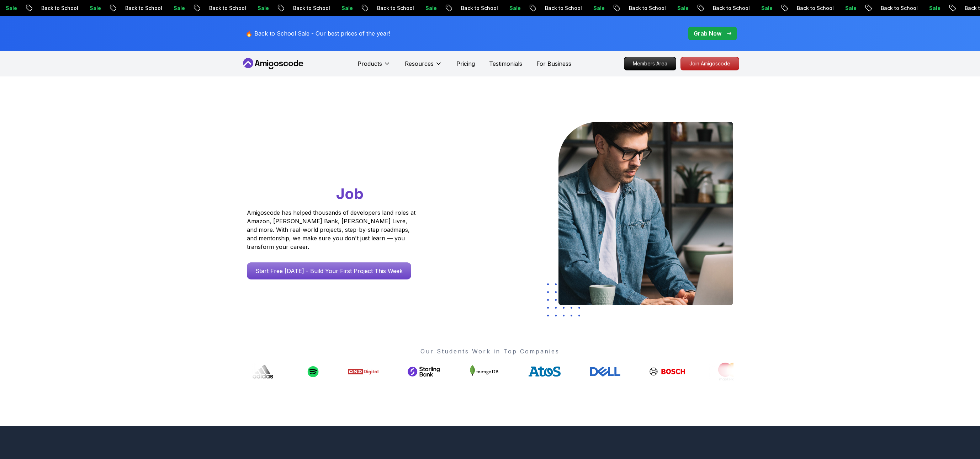 This screenshot has width=980, height=459. What do you see at coordinates (506, 64) in the screenshot?
I see `a: Testimonials` at bounding box center [506, 64].